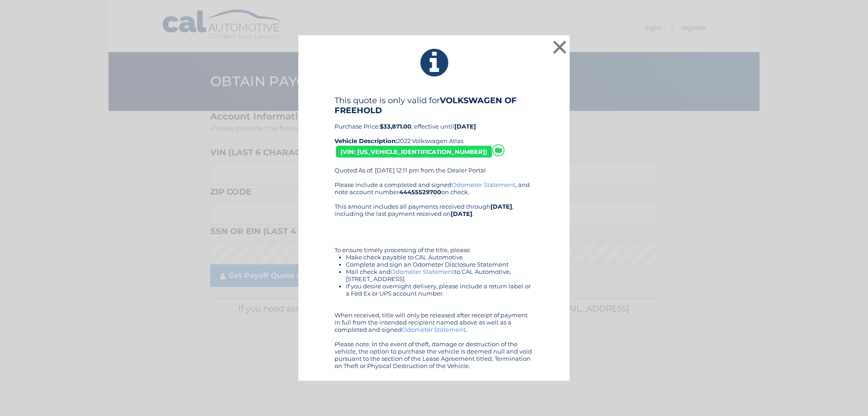  I want to click on b: VOLKSWAGEN OF FREEHOLD, so click(425, 106).